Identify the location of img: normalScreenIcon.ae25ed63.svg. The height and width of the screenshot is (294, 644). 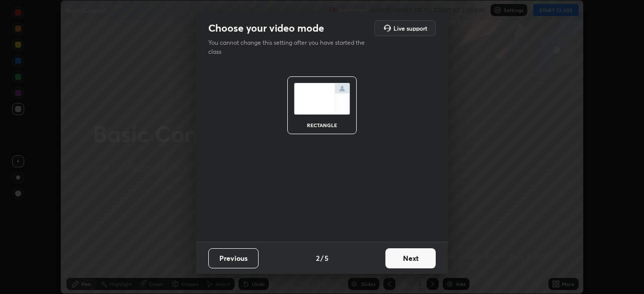
(322, 99).